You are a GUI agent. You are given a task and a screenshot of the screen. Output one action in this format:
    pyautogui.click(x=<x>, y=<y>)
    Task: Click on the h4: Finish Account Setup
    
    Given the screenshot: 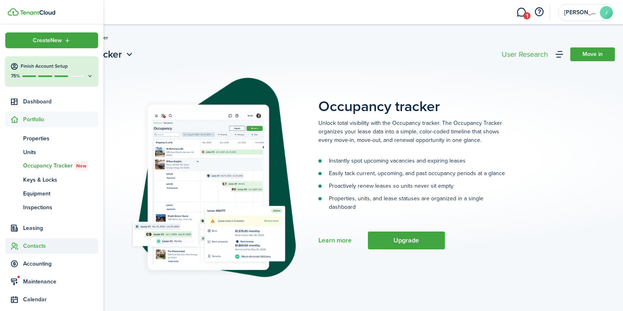 What is the action you would take?
    pyautogui.click(x=57, y=66)
    